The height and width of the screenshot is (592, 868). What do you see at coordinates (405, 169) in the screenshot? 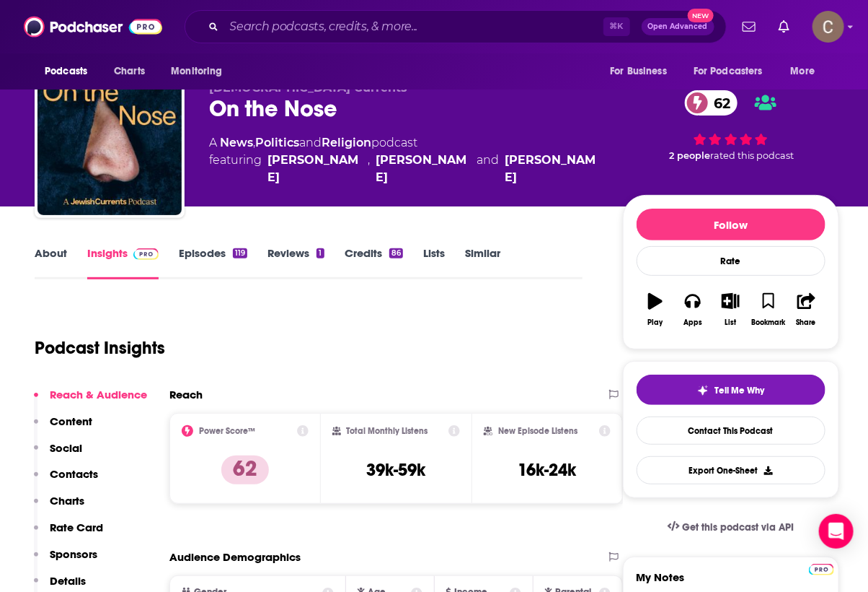
I see `span: featuring` at bounding box center [405, 169].